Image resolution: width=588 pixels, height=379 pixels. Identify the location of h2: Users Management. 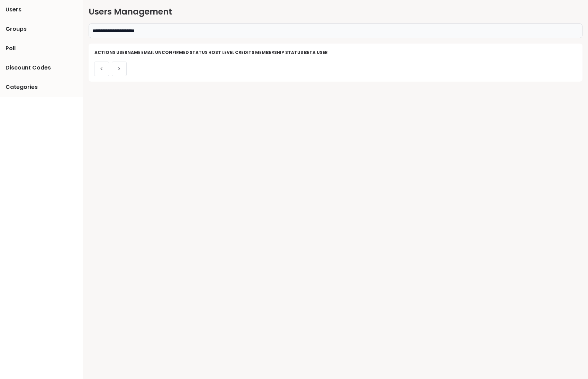
(335, 12).